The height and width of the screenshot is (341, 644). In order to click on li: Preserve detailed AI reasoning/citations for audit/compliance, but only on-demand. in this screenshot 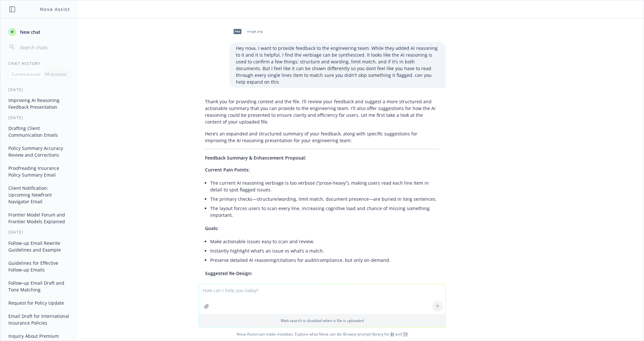, I will do `click(325, 260)`.